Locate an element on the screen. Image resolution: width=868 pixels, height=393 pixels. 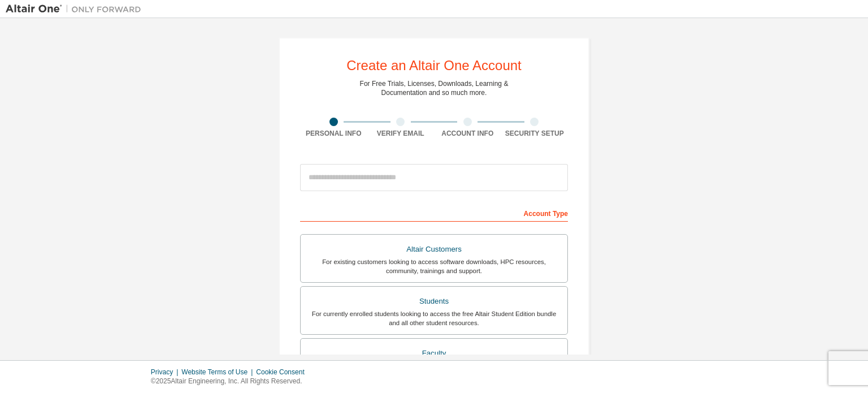
div: For existing customers looking to access software downloads, HPC resources, community, trainings ... is located at coordinates (434, 267).